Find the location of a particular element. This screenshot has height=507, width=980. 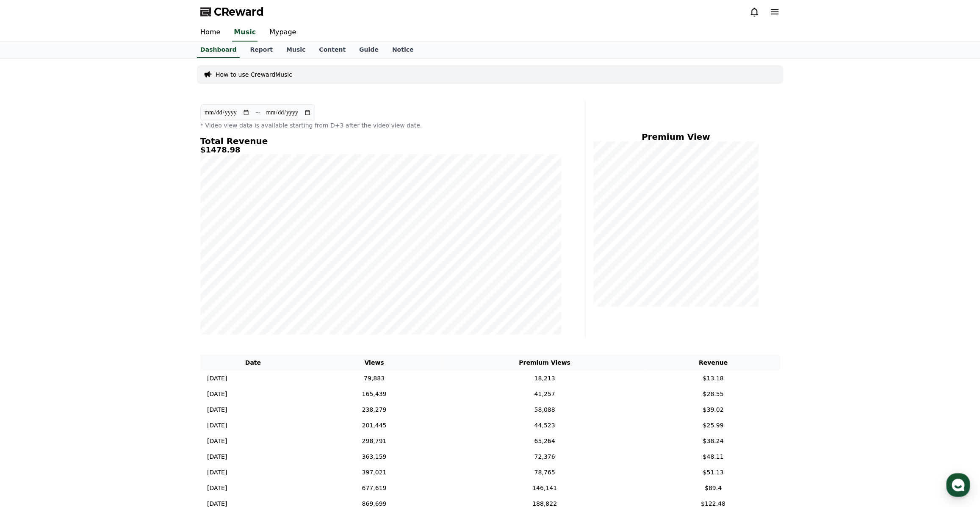

th: Views is located at coordinates (374, 363).